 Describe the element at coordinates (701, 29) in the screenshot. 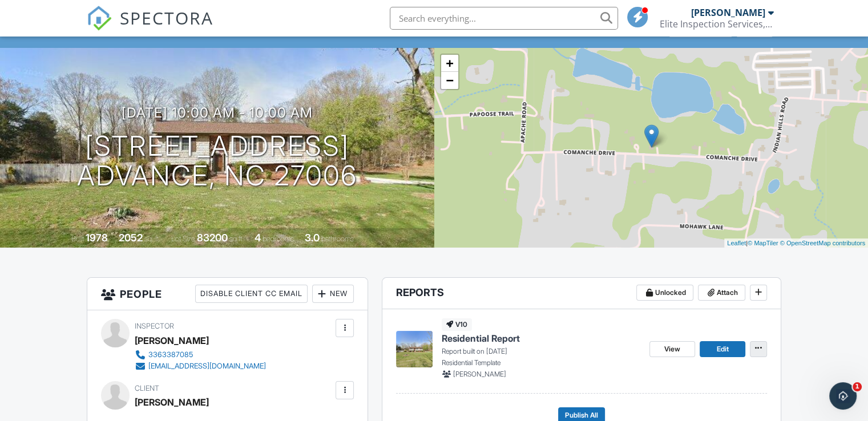

I see `div: Client View` at that location.